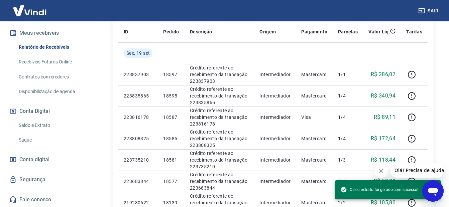  What do you see at coordinates (54, 77) in the screenshot?
I see `a: Contratos com credores` at bounding box center [54, 77].